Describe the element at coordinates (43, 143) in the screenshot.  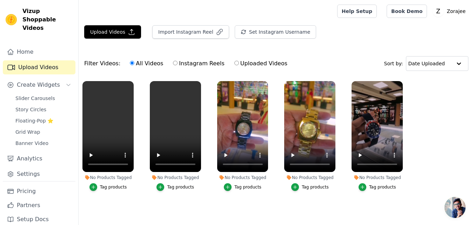
I see `a: Banner Video` at that location.